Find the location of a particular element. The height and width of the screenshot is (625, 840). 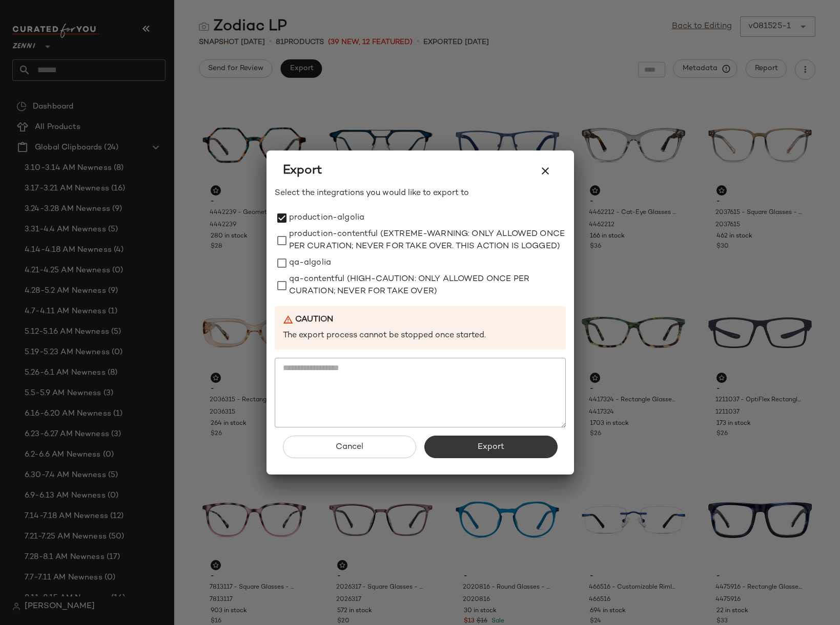

button: Cancel is located at coordinates (350, 447).